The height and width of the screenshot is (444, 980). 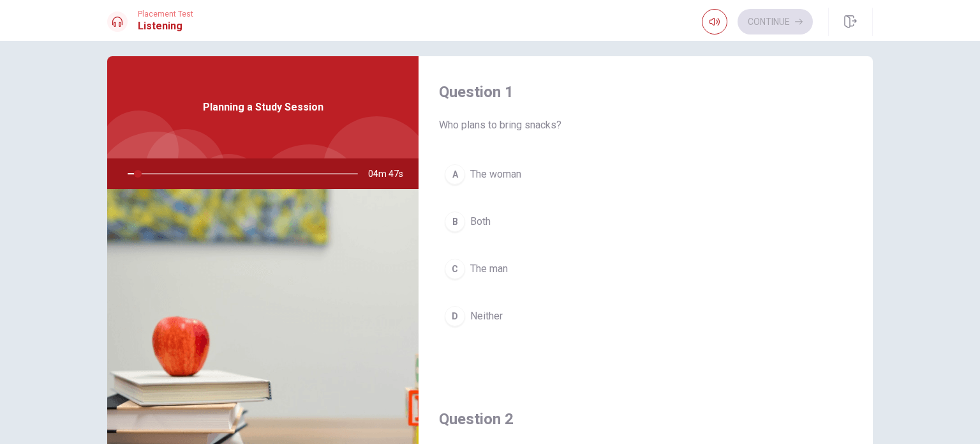 I want to click on span: Placement Test, so click(x=165, y=14).